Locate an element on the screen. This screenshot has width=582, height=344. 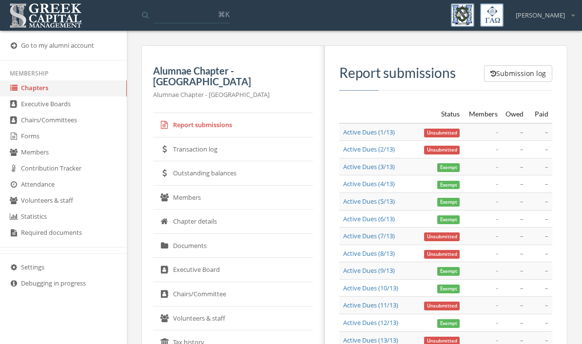
a: Active Dues (11/13) is located at coordinates (370, 305).